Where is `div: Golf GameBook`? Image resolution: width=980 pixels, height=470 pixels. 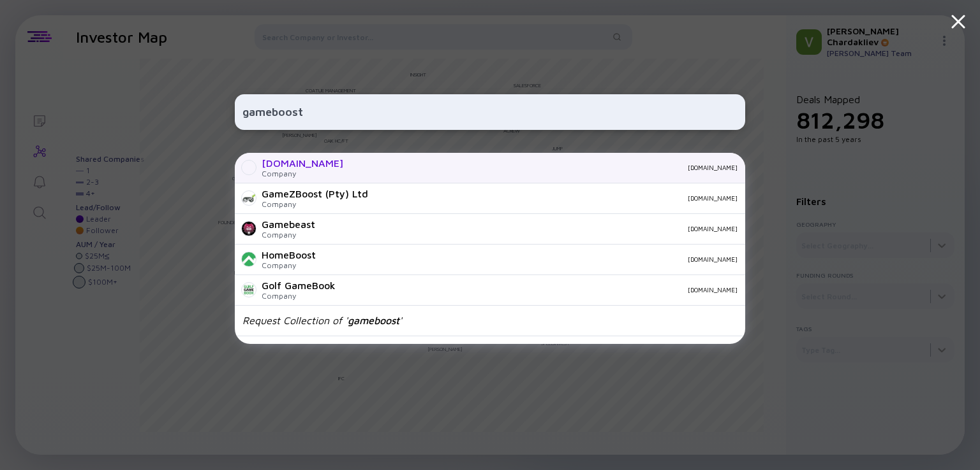 div: Golf GameBook is located at coordinates (299, 286).